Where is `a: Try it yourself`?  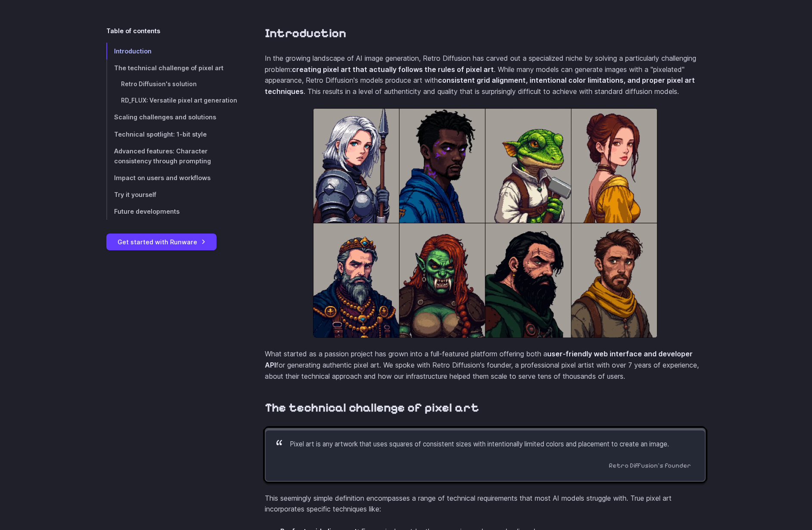
a: Try it yourself is located at coordinates (172, 194).